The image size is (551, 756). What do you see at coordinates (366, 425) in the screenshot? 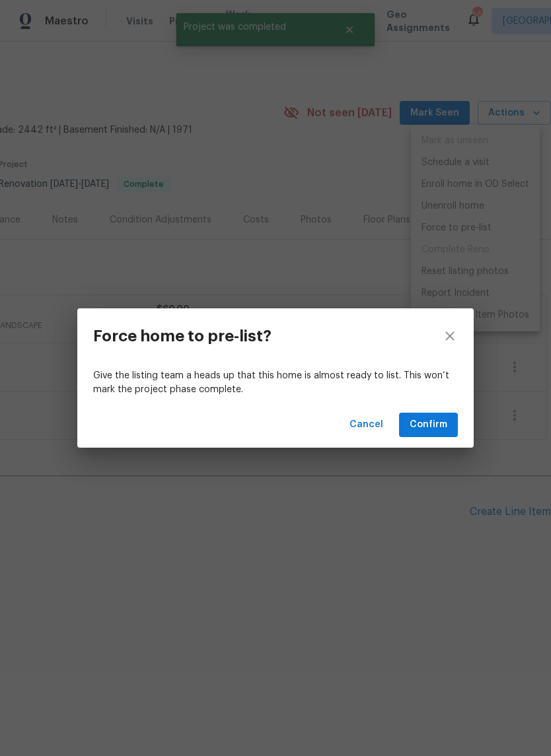
I see `button: Cancel` at bounding box center [366, 425].